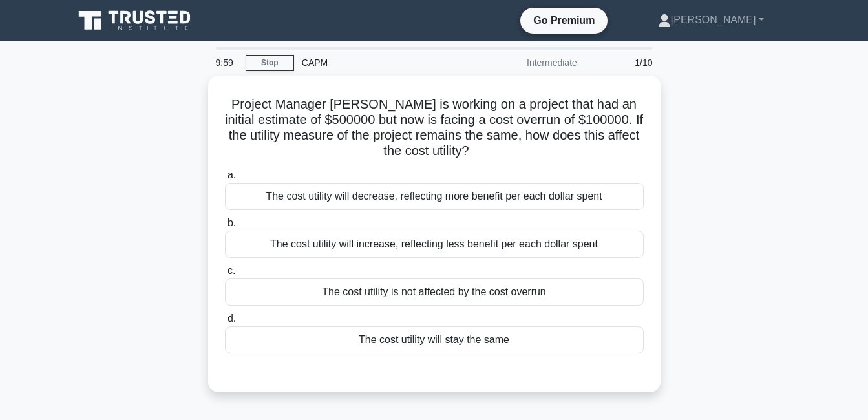 The width and height of the screenshot is (868, 420). Describe the element at coordinates (231, 270) in the screenshot. I see `span: c.` at that location.